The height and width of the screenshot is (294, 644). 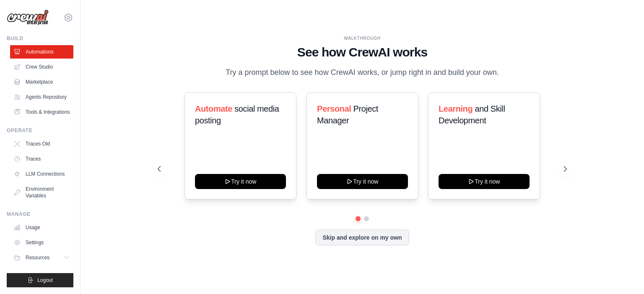 I want to click on a: Crew Studio, so click(x=41, y=67).